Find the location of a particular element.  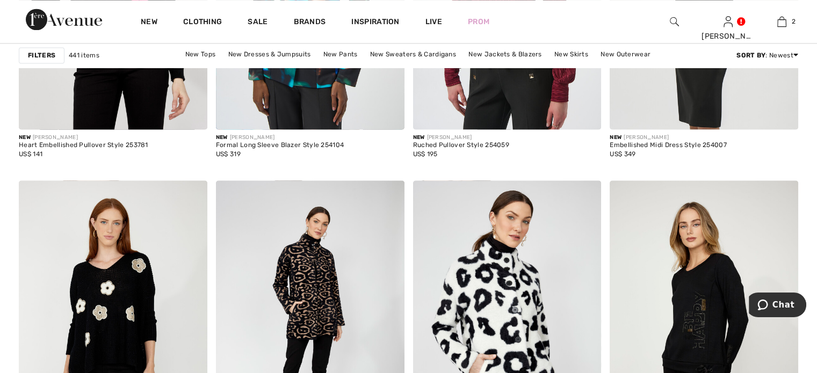

a: New Skirts is located at coordinates (571, 54).